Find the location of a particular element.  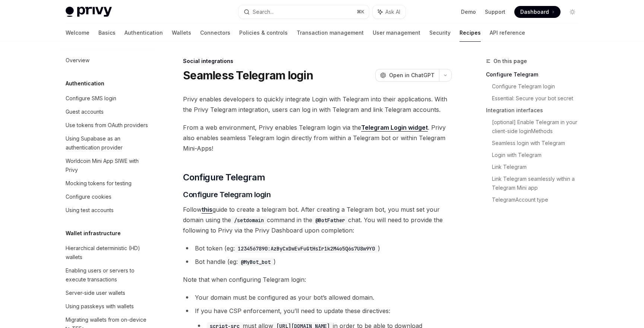

span: Privy enables developers to quickly integrate Login with Telegram into their applications. With t... is located at coordinates (318, 104).